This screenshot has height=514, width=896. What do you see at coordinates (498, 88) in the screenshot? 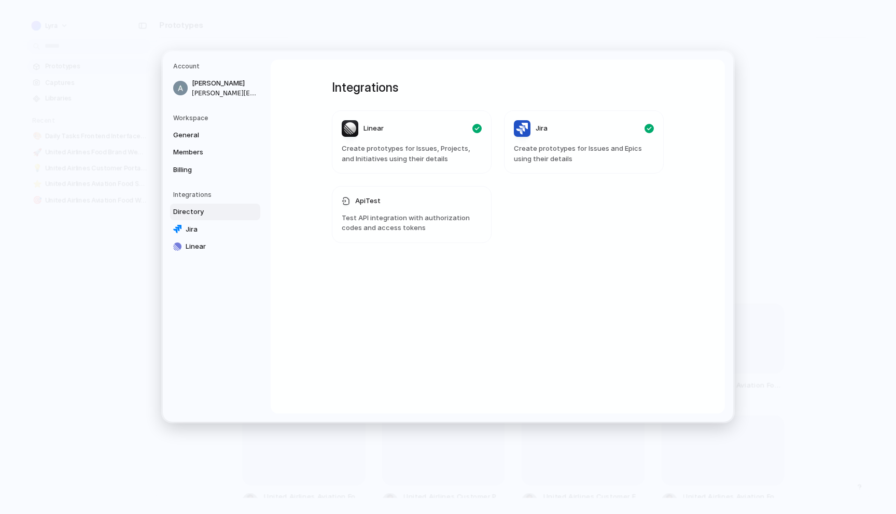
I see `h1: Integrations` at bounding box center [498, 88].